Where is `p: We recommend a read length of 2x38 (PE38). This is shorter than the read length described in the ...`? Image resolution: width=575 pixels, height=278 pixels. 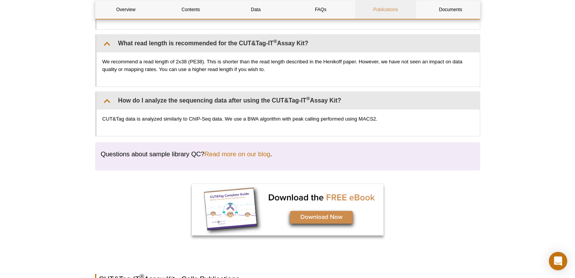
p: We recommend a read length of 2x38 (PE38). This is shorter than the read length described in the ... is located at coordinates (288, 66).